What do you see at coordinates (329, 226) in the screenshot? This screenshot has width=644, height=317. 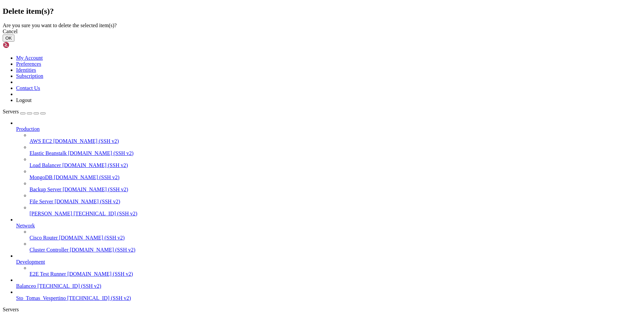 I see `a: Network` at bounding box center [329, 226].